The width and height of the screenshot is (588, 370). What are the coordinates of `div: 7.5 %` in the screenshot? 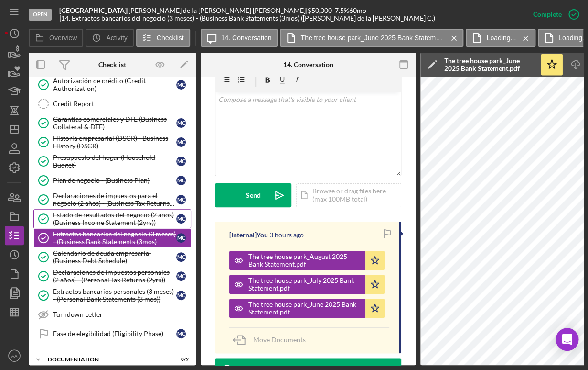 It's located at (342, 10).